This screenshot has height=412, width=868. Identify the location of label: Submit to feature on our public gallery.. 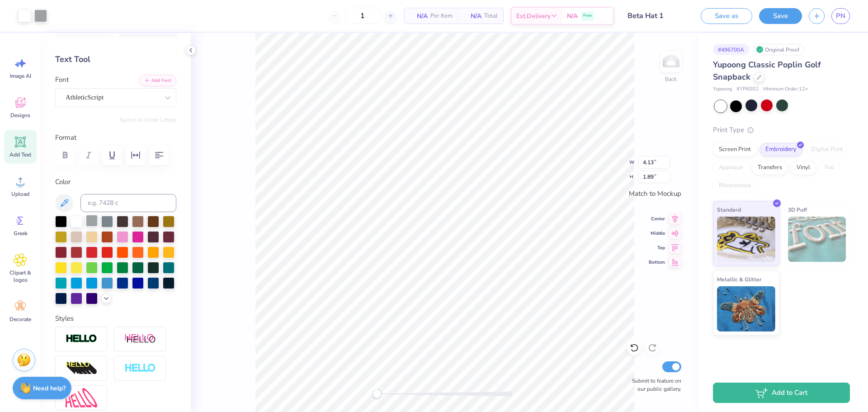
(654, 385).